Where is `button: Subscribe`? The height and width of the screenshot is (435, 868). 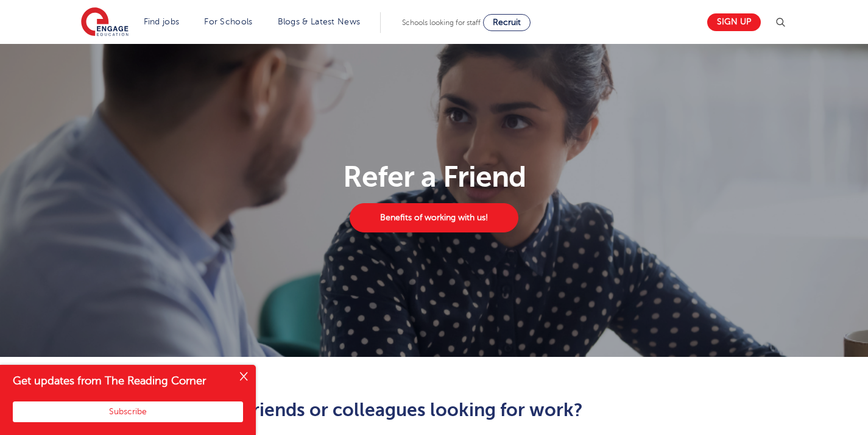 button: Subscribe is located at coordinates (128, 412).